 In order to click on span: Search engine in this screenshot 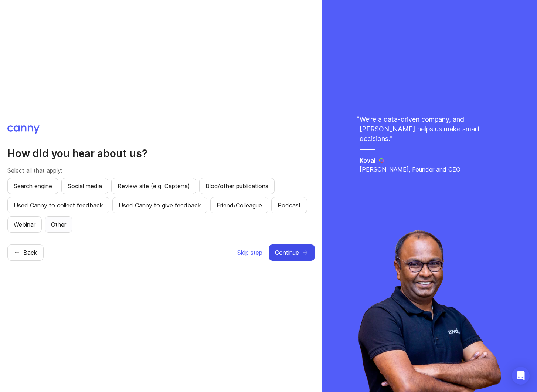, I will do `click(33, 186)`.